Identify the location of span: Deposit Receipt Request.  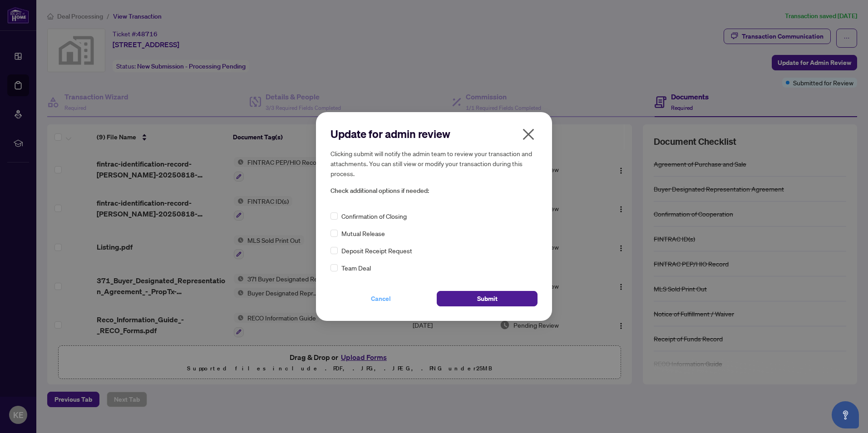
(377, 251).